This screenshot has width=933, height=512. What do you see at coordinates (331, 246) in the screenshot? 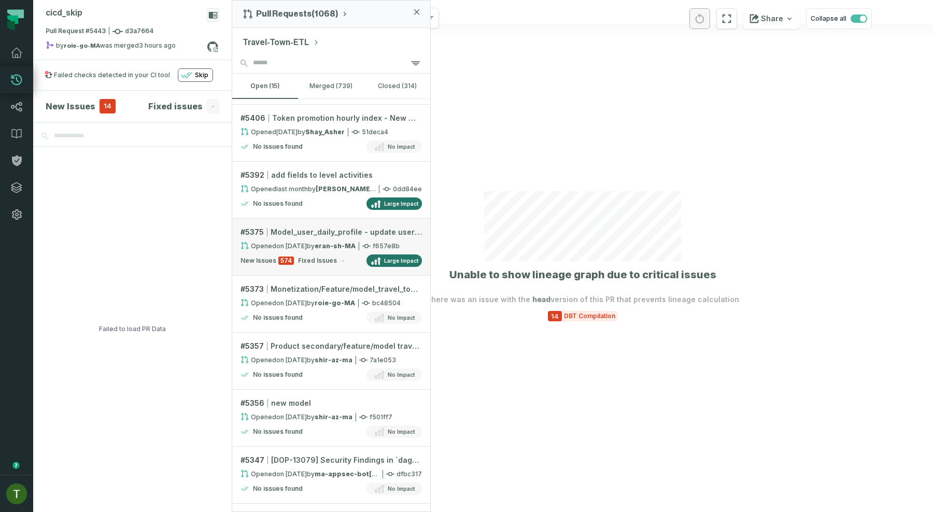
I see `div: f657e8b` at bounding box center [331, 246].